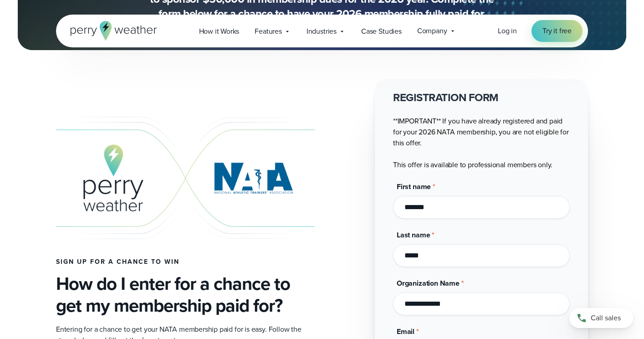 Image resolution: width=644 pixels, height=339 pixels. Describe the element at coordinates (508, 31) in the screenshot. I see `a: Log in` at that location.